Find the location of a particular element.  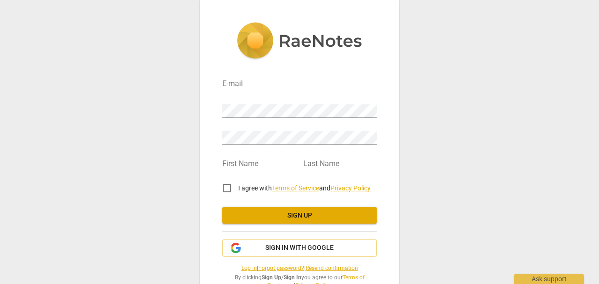

b: Sign Up is located at coordinates (272, 278).